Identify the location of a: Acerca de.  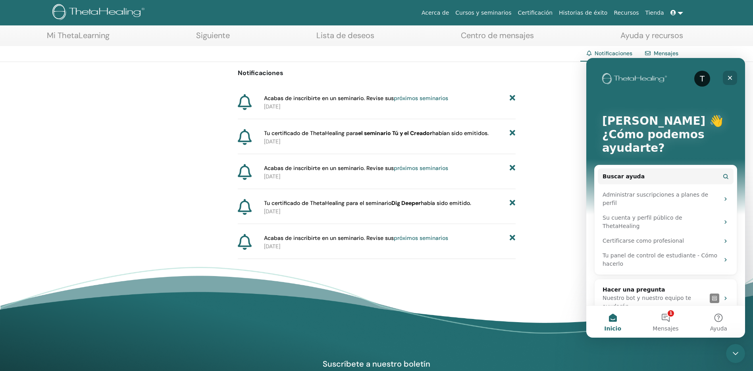
(435, 13).